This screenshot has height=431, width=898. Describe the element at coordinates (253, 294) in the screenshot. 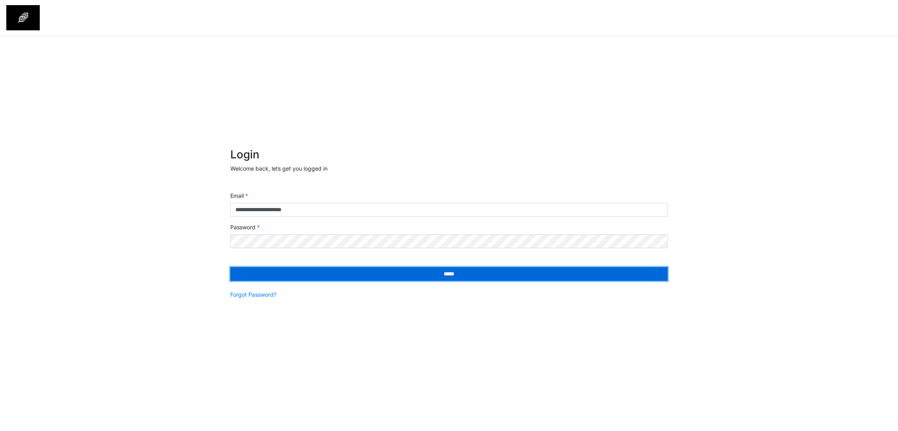

I see `a: Forgot Password?` at that location.